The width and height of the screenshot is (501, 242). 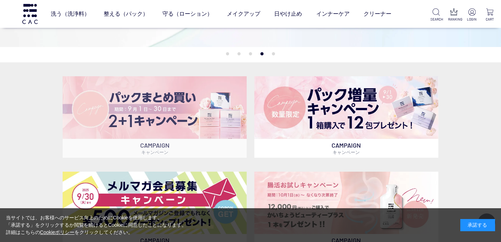 What do you see at coordinates (454, 19) in the screenshot?
I see `p: RANKING` at bounding box center [454, 19].